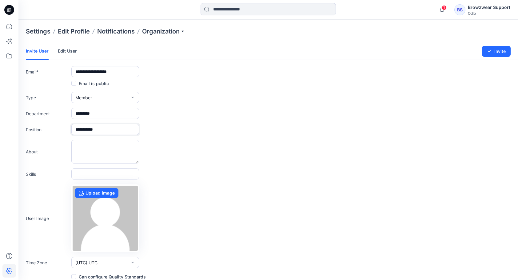  I want to click on p: Edit Profile, so click(74, 31).